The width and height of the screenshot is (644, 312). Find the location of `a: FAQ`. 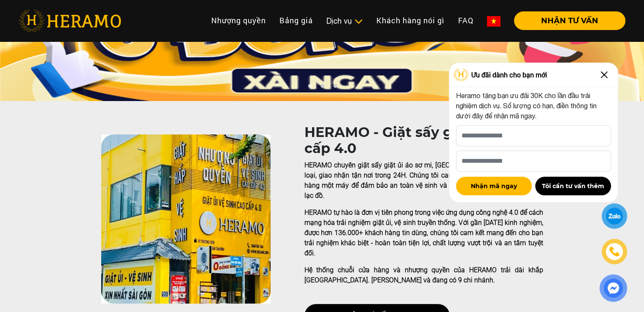

a: FAQ is located at coordinates (466, 20).